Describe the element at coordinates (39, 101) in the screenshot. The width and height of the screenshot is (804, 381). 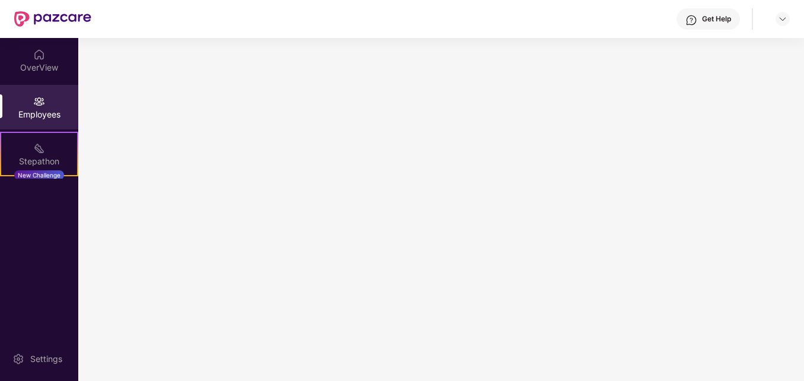
I see `img: svg+xml;base64,PHN2ZyBpZD0iRW1wbG95ZWVzIiB4bWxucz0iaHR0cDovL3d3dy53My5vcmcvMjAwMC9zdmciIHdpZHRoPS...` at that location.